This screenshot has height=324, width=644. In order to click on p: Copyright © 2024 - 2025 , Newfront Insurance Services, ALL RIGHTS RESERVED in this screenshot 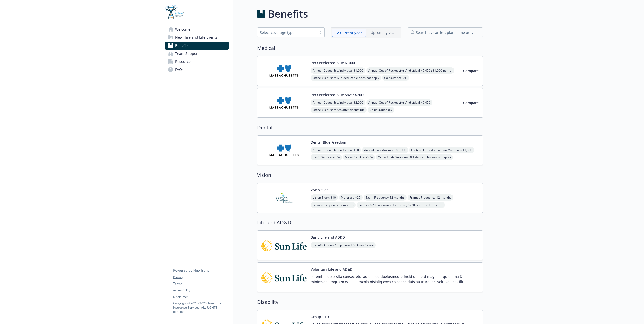, I will do `click(201, 307)`.